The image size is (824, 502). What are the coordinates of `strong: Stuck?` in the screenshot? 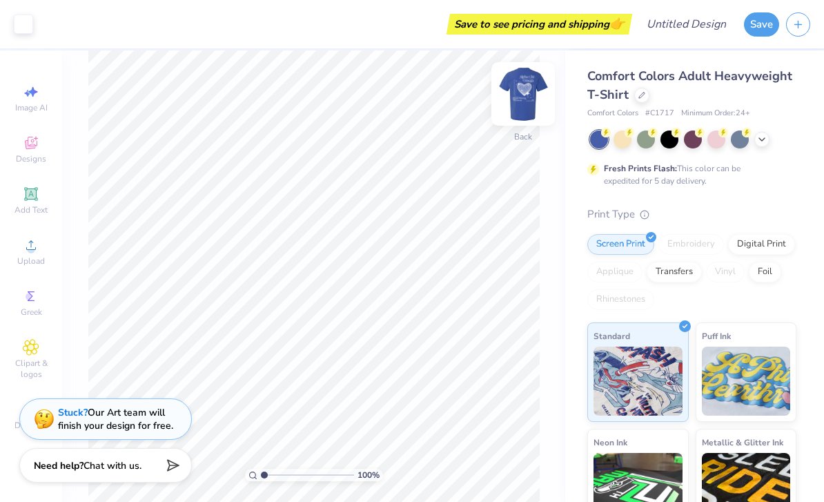 It's located at (72, 412).